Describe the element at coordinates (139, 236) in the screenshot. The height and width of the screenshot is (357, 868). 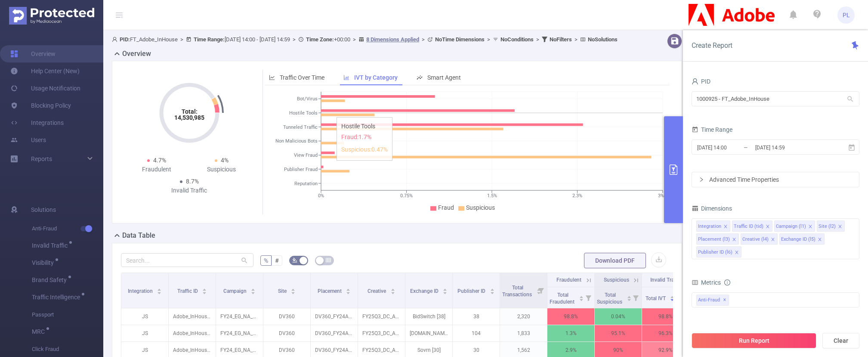
I see `h2: Data Table` at that location.